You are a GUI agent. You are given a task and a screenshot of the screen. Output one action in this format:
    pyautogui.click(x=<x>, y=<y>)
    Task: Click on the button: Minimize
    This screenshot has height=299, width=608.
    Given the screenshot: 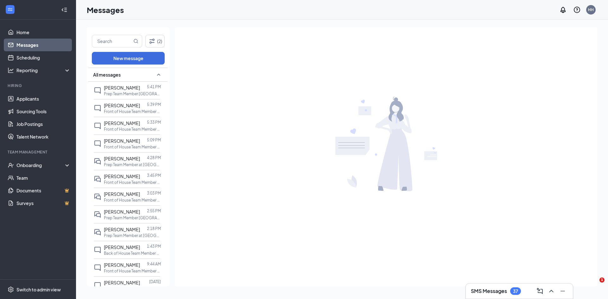 What is the action you would take?
    pyautogui.click(x=562, y=291)
    